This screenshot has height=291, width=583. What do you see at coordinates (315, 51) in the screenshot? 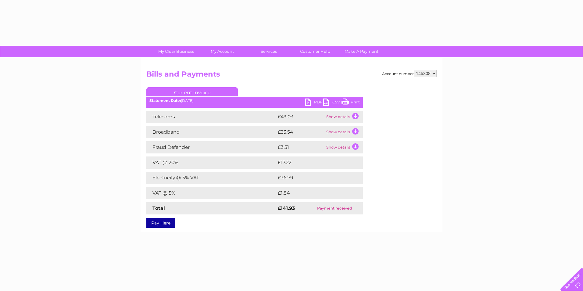
I see `a: Customer Help` at bounding box center [315, 51].